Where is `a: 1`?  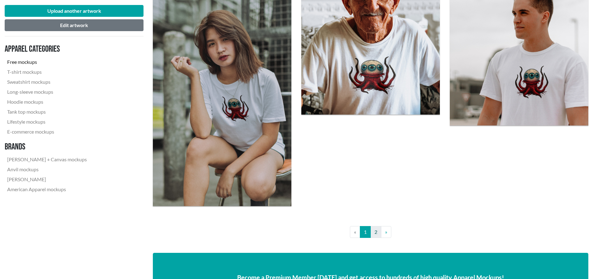 a: 1 is located at coordinates (365, 232).